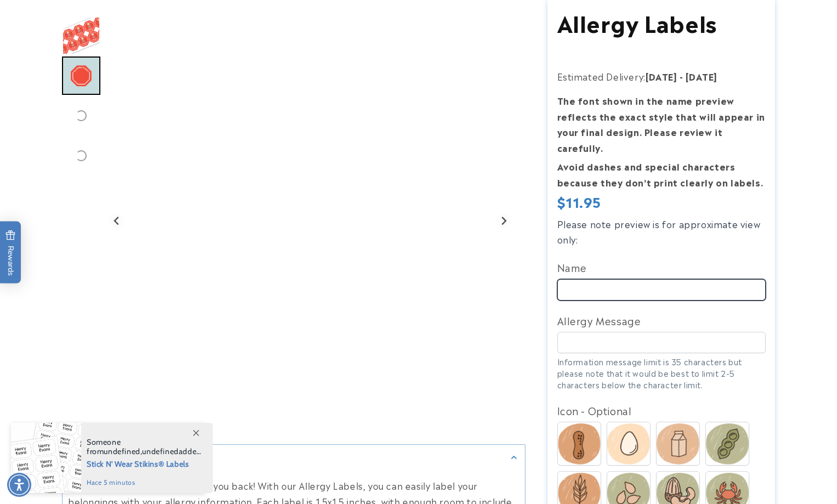 The height and width of the screenshot is (504, 837). Describe the element at coordinates (81, 156) in the screenshot. I see `div: Go to slide 4` at that location.